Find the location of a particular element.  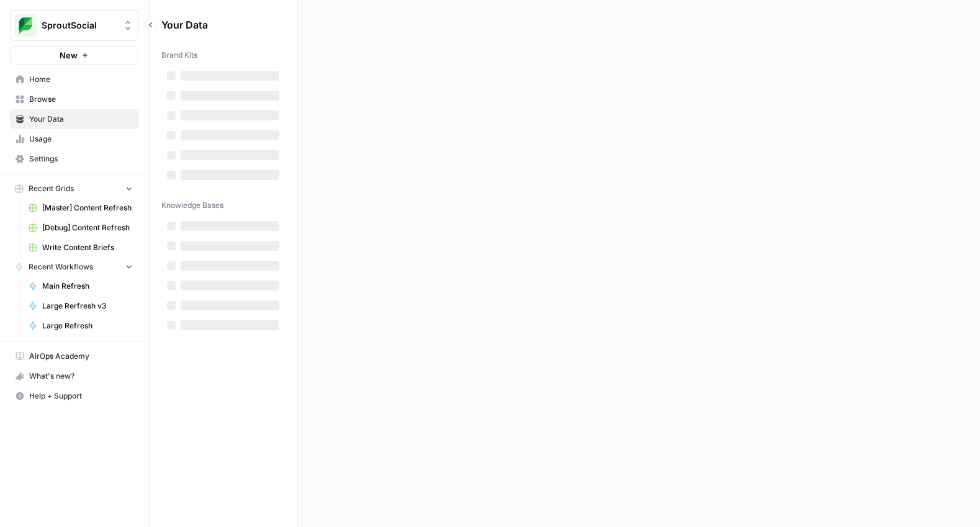

a: Usage is located at coordinates (73, 139).